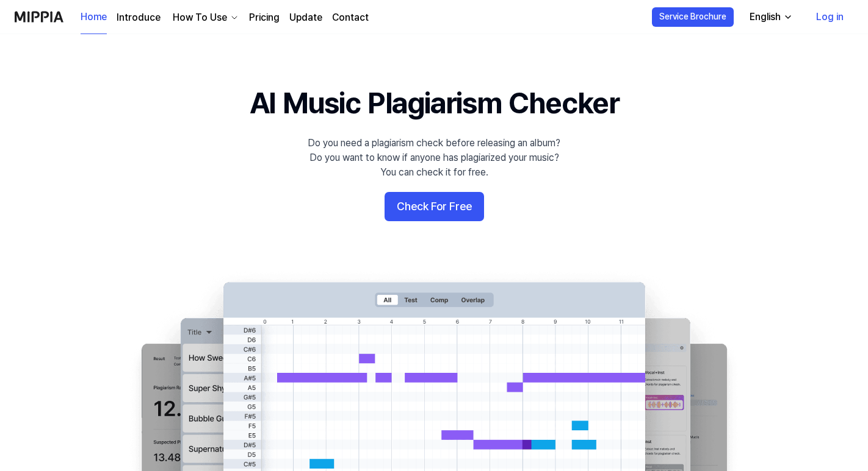 The height and width of the screenshot is (471, 868). Describe the element at coordinates (306, 17) in the screenshot. I see `a: Update` at that location.